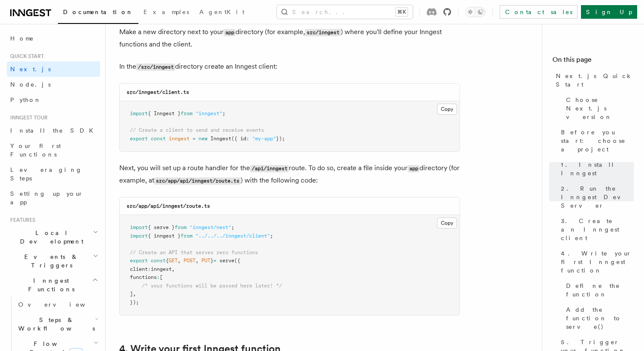  I want to click on span: 1. Install Inngest, so click(597, 169).